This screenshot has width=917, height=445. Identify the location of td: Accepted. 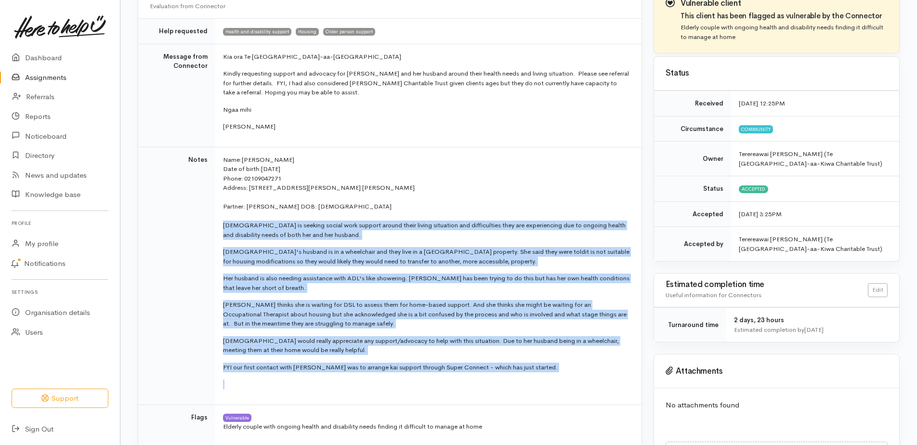
(692, 214).